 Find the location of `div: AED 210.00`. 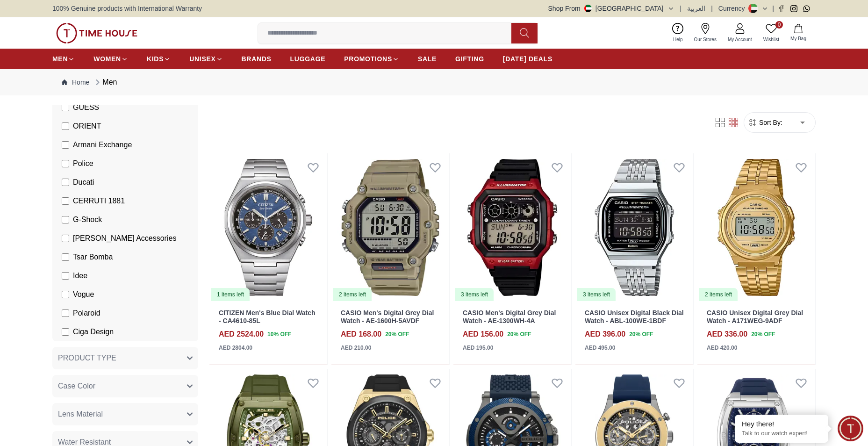

div: AED 210.00 is located at coordinates (355, 348).